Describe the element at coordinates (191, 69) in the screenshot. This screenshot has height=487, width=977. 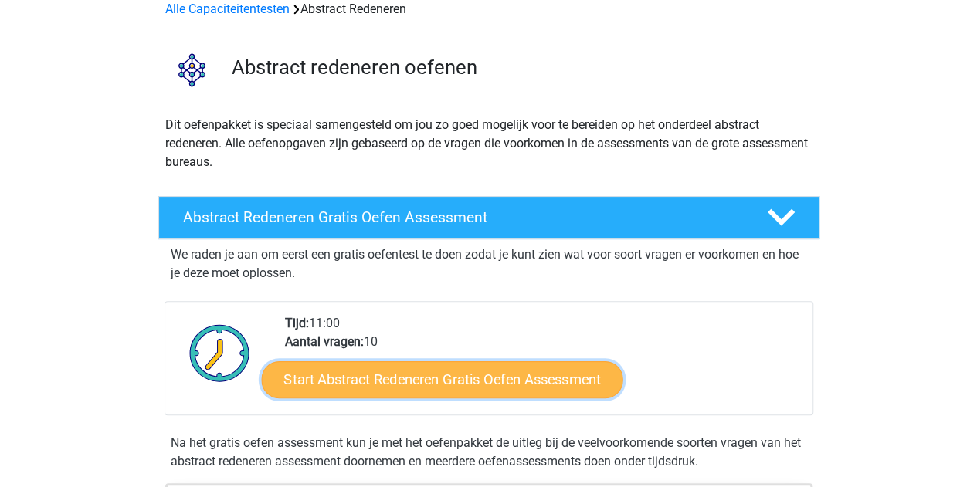
I see `img: abstract redeneren` at that location.